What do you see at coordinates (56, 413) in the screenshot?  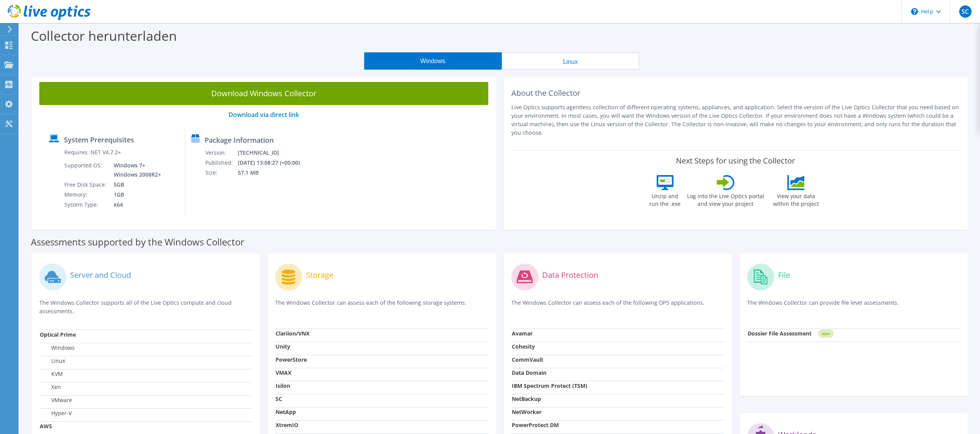 I see `label: Hyper-V` at bounding box center [56, 413].